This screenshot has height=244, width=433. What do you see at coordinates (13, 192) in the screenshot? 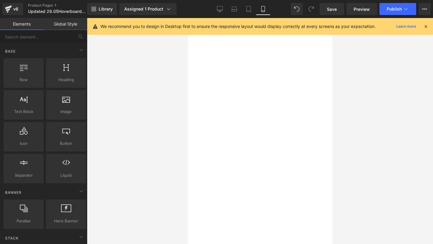
I see `span: Banner` at bounding box center [13, 192].